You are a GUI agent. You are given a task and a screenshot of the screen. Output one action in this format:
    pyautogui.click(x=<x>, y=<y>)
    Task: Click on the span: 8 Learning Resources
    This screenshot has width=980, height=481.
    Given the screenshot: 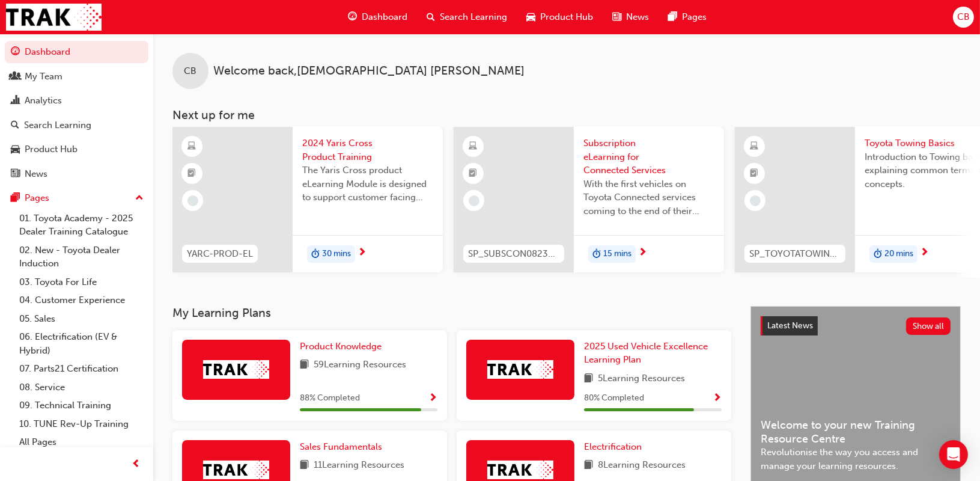 What is the action you would take?
    pyautogui.click(x=641, y=465)
    